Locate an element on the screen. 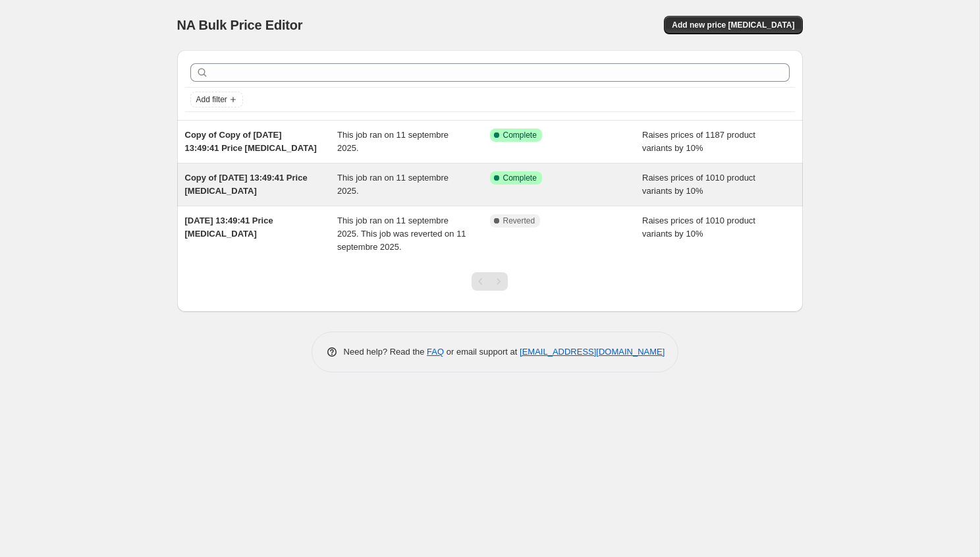 Image resolution: width=980 pixels, height=557 pixels. span: Reverted is located at coordinates (519, 221).